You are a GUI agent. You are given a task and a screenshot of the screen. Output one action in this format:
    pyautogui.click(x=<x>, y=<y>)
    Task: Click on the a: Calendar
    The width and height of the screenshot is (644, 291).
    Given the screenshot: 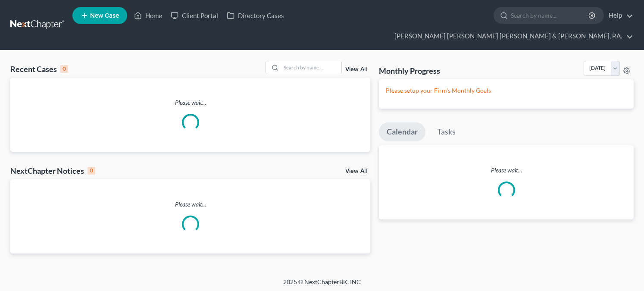 What is the action you would take?
    pyautogui.click(x=402, y=132)
    